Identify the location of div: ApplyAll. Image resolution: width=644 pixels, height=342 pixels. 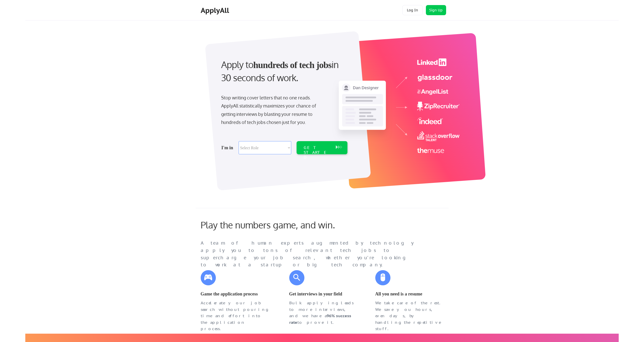
(215, 11).